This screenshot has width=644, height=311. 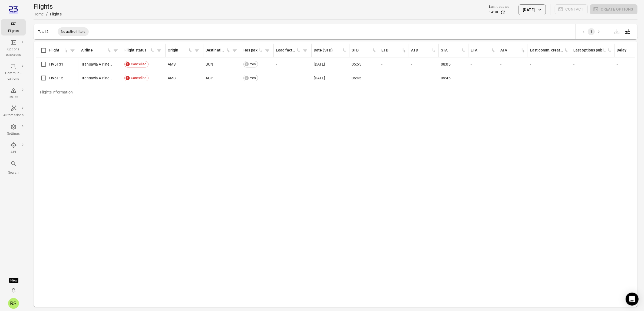 I want to click on span: Destination, so click(x=218, y=50).